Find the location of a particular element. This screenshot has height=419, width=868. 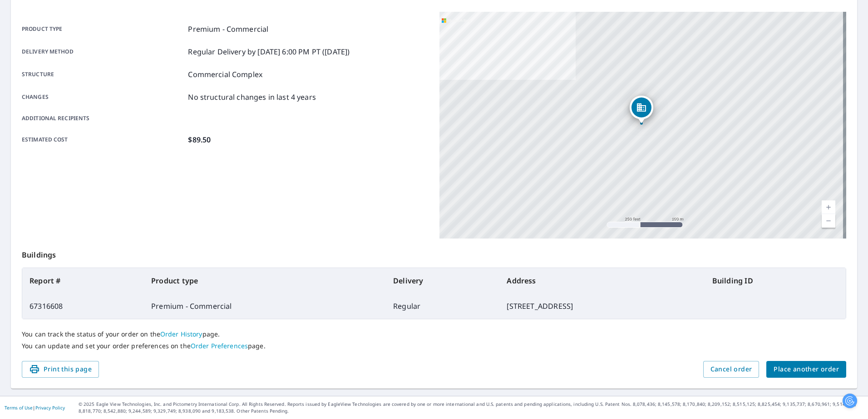

button: Print this page is located at coordinates (60, 369).